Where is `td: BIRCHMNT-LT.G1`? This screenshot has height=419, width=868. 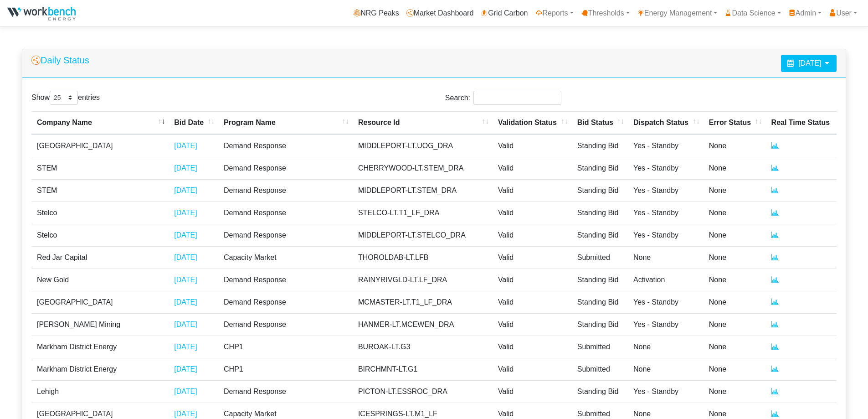
td: BIRCHMNT-LT.G1 is located at coordinates (422, 369).